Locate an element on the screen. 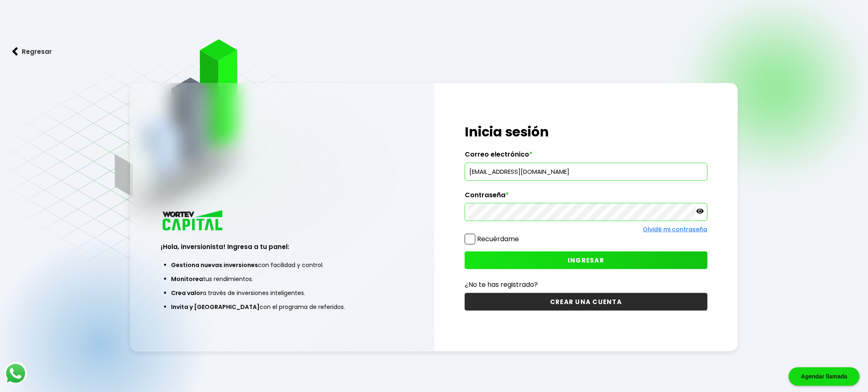 This screenshot has height=392, width=868. button: INGRESAR is located at coordinates (586, 260).